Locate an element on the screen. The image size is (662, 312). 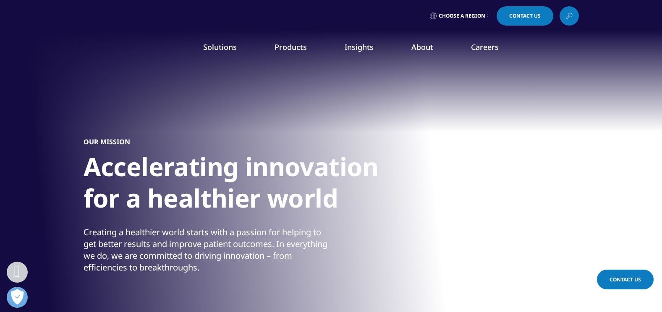
nav: Primary is located at coordinates (366, 49).